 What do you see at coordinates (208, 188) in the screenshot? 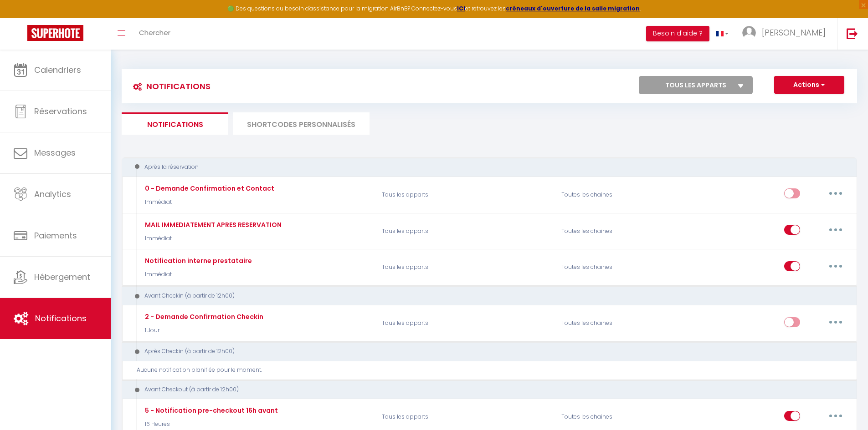
I see `div: 0 - Demande Confirmation et Contact` at bounding box center [208, 188].